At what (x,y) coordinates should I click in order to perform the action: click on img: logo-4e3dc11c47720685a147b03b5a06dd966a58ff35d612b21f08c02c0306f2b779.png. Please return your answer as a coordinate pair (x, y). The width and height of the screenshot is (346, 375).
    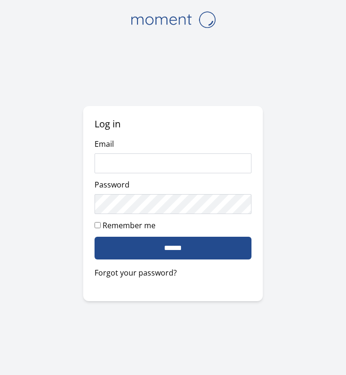
    Looking at the image, I should click on (173, 19).